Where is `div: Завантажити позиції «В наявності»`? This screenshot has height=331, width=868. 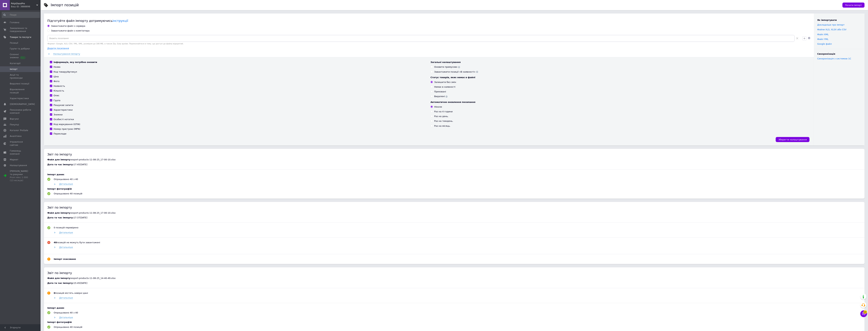 div: Завантажити позиції «В наявності» is located at coordinates (456, 72).